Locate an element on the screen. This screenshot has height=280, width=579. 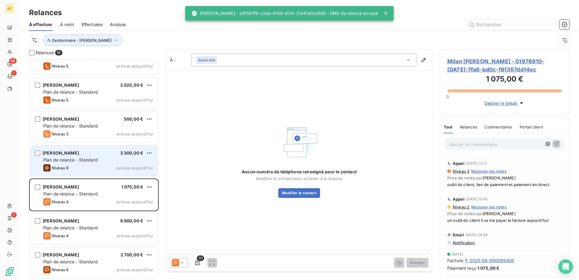
span: Niveau 2 is located at coordinates (460, 207).